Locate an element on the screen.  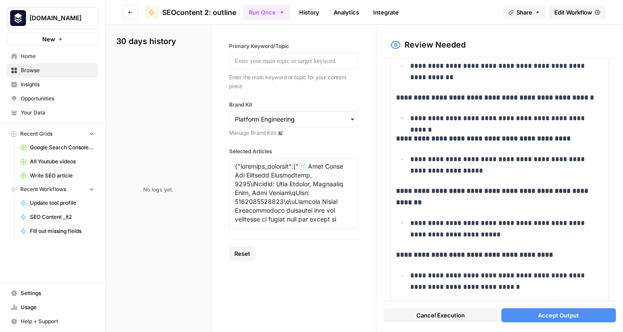
a: Manage Brand Kits is located at coordinates (293, 133).